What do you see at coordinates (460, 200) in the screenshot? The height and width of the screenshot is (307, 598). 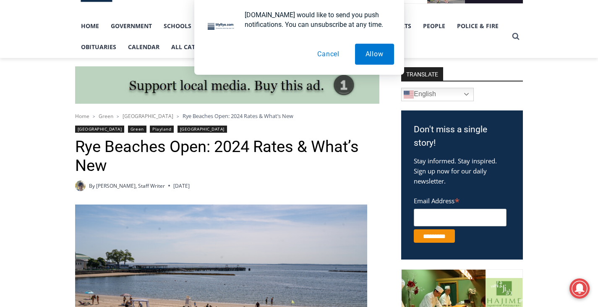 I see `label: Email Address` at bounding box center [460, 200].